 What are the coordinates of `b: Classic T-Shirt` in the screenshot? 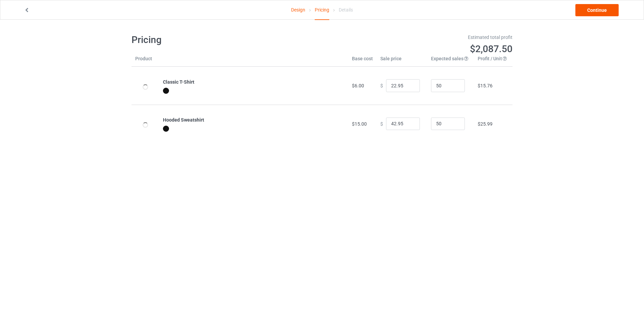 It's located at (178, 82).